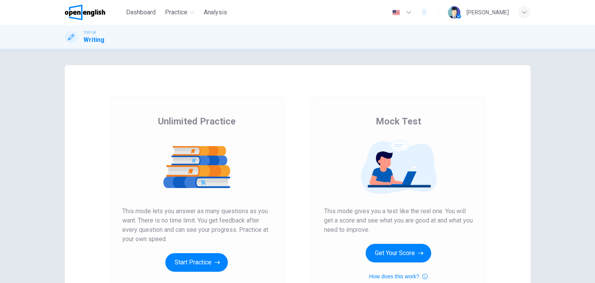  Describe the element at coordinates (141, 12) in the screenshot. I see `button: Dashboard` at that location.